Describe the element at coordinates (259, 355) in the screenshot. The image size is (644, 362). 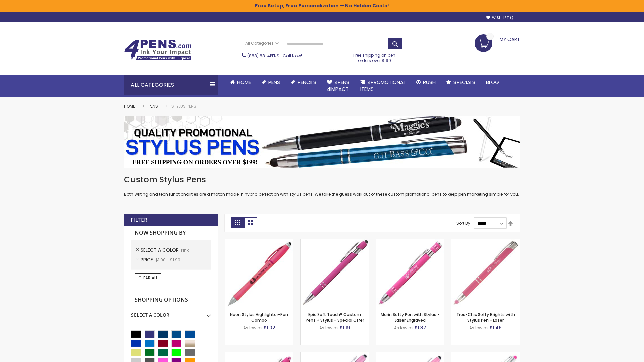
I see `a: Ellipse Softy Brights with Stylus Pen - Laser-Pink` at that location.